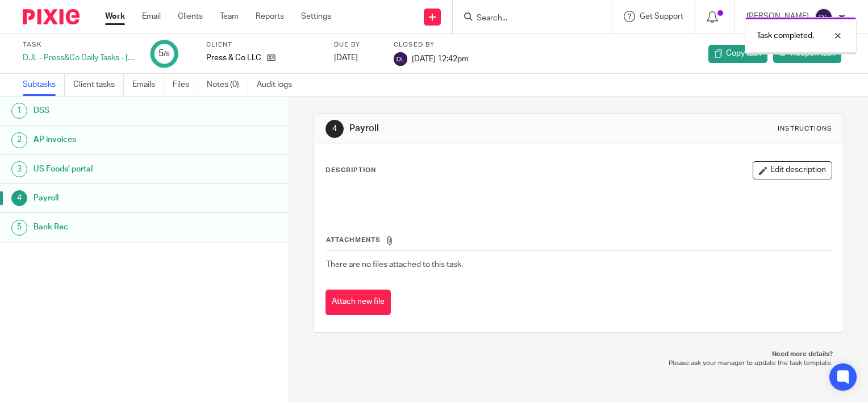 Image resolution: width=868 pixels, height=402 pixels. I want to click on a: Subtasks, so click(44, 85).